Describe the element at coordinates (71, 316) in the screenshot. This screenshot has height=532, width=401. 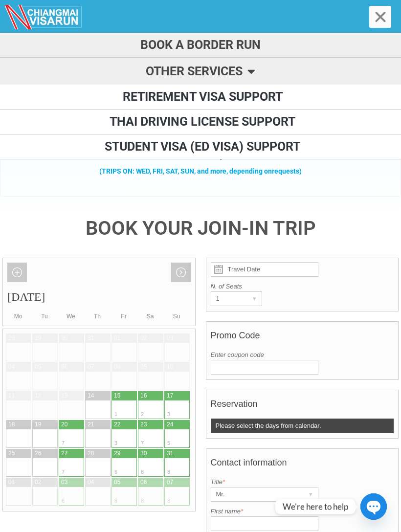
I see `div: We` at that location.